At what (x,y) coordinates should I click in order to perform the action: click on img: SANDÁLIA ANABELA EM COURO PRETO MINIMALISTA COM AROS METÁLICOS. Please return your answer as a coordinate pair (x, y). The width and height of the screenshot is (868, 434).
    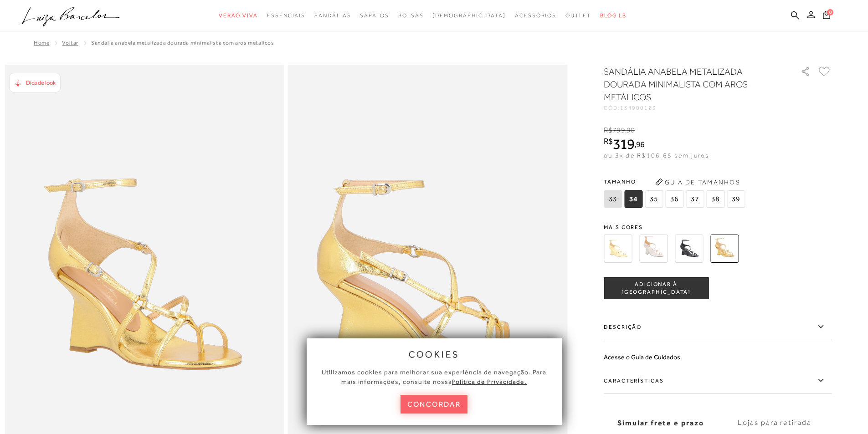
    Looking at the image, I should click on (689, 249).